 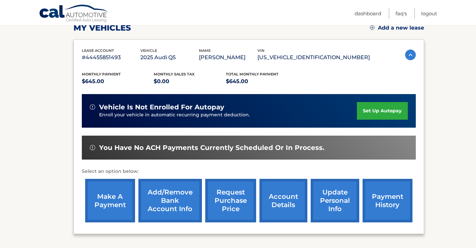 I want to click on a: payment history, so click(x=387, y=200).